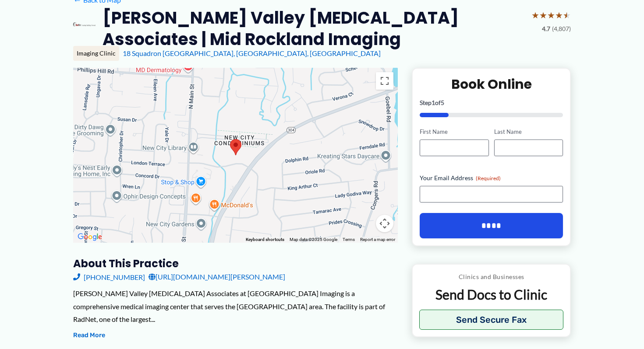 The height and width of the screenshot is (349, 644). Describe the element at coordinates (454, 131) in the screenshot. I see `label: First Name` at that location.